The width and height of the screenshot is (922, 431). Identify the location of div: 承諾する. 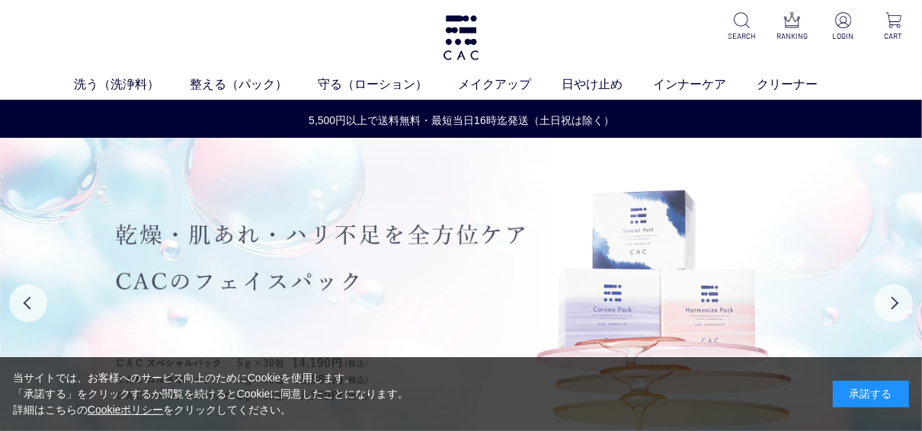
(871, 394).